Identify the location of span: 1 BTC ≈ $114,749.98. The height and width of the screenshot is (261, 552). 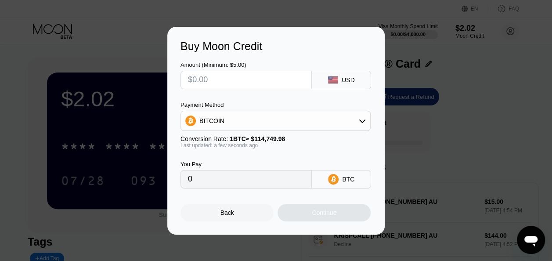
(257, 139).